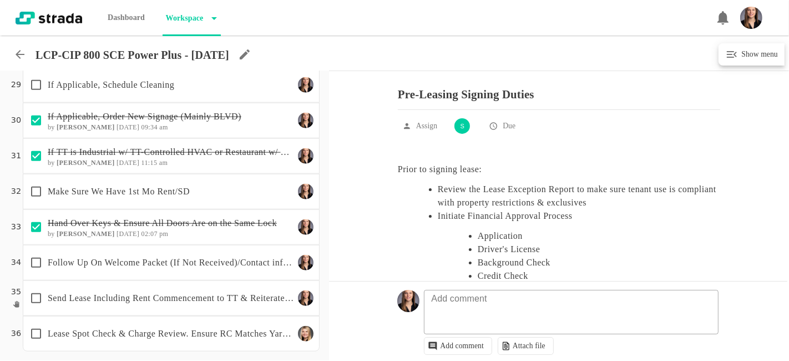 This screenshot has width=789, height=361. Describe the element at coordinates (509, 126) in the screenshot. I see `p: Due` at that location.